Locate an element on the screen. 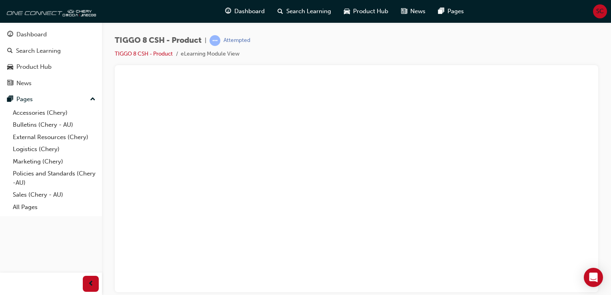 The width and height of the screenshot is (611, 295). a: news-iconNews is located at coordinates (413, 11).